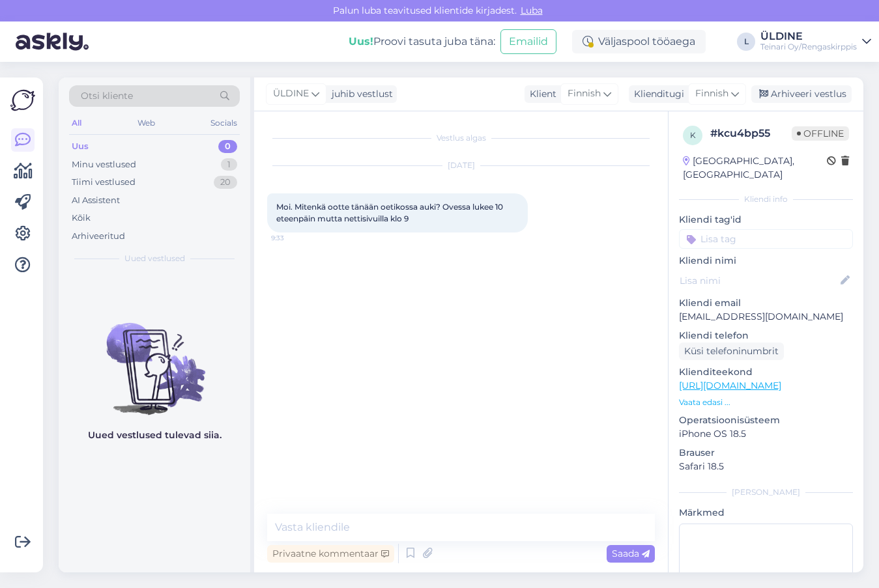 The image size is (879, 588). What do you see at coordinates (765, 433) in the screenshot?
I see `p: iPhone OS 18.5` at bounding box center [765, 433].